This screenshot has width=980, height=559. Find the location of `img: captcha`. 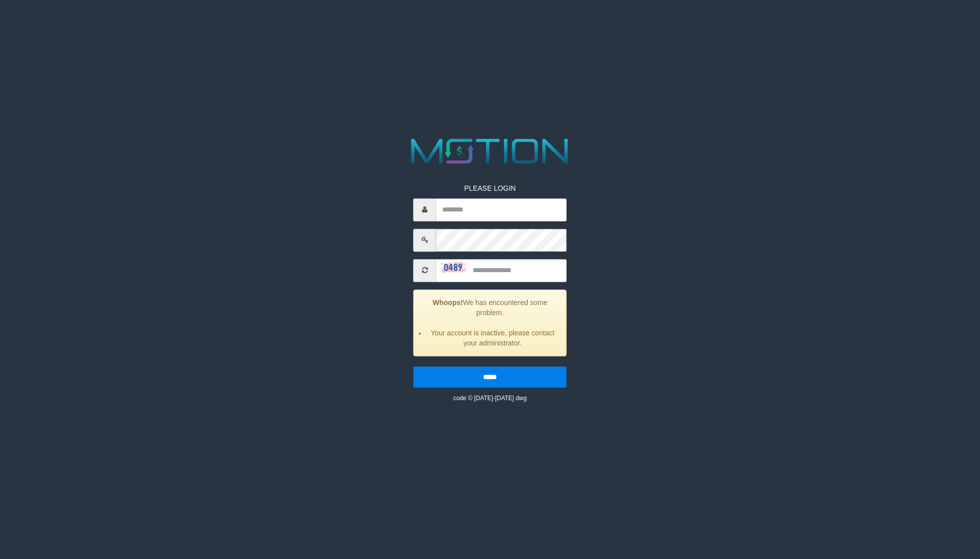

img: captcha is located at coordinates (454, 267).